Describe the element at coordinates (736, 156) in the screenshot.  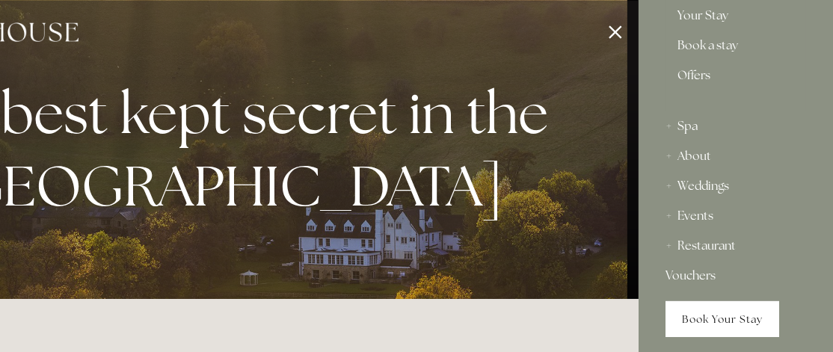
I see `div: About` at that location.